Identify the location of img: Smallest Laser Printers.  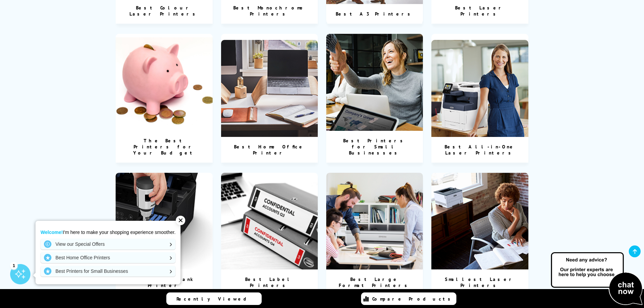
(480, 221).